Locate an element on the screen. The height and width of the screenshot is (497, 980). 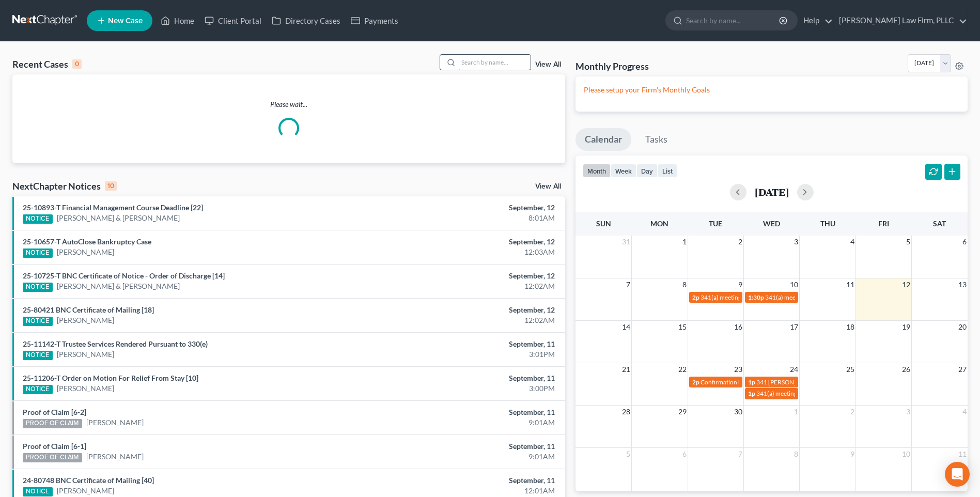
a: 25-10893-T Financial Management Course Deadline [22] is located at coordinates (112, 207).